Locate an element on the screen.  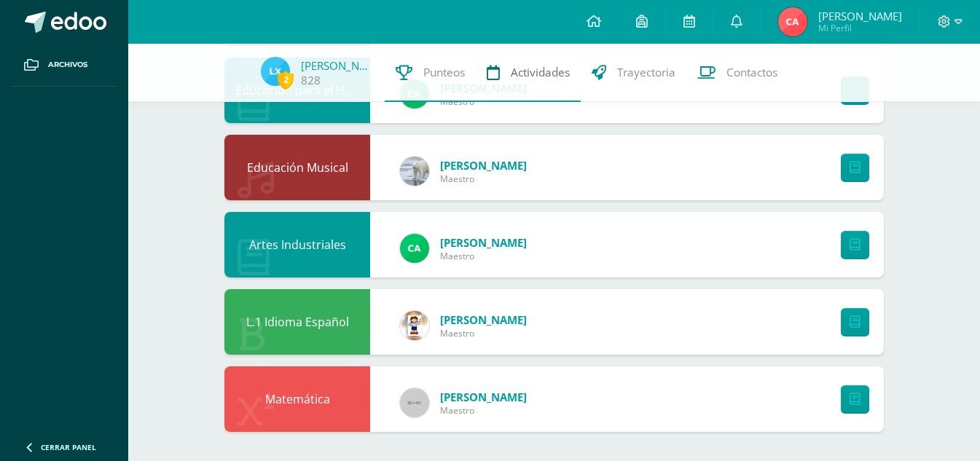
img: 75cb532b133da654056792f56373dd9a.png is located at coordinates (276, 71).